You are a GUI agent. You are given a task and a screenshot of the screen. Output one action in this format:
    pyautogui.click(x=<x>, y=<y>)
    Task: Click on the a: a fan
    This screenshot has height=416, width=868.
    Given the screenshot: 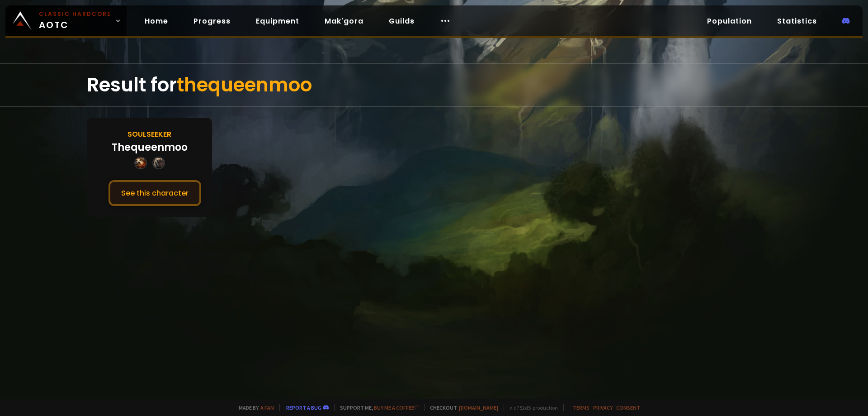 What is the action you would take?
    pyautogui.click(x=267, y=407)
    